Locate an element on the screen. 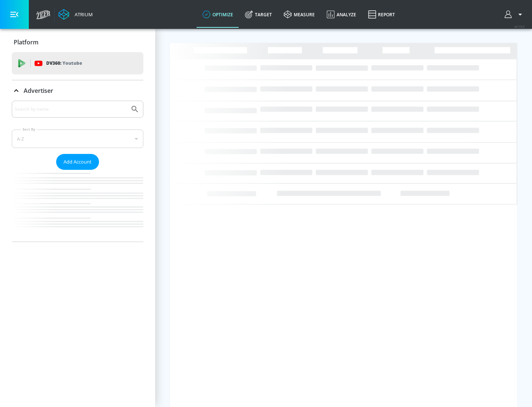  a: optimize is located at coordinates (217, 15).